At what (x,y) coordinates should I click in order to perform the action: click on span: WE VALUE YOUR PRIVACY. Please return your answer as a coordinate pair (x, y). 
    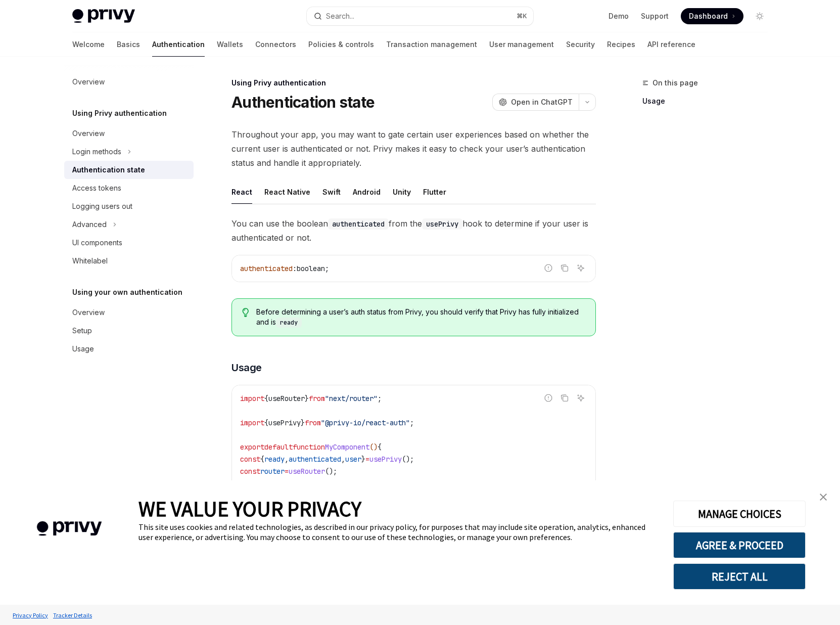
    Looking at the image, I should click on (250, 508).